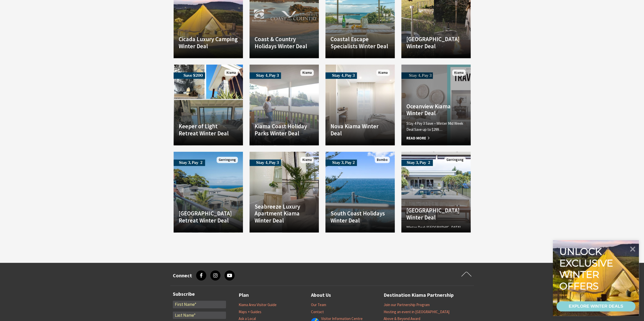 This screenshot has height=321, width=644. What do you see at coordinates (436, 110) in the screenshot?
I see `h4: Oceanview Kiama Winter Deal` at bounding box center [436, 110].